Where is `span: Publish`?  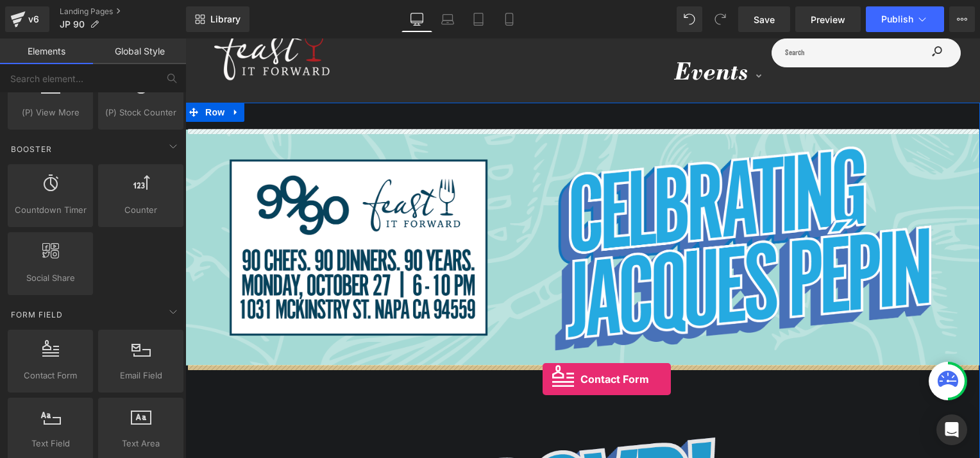
span: Publish is located at coordinates (898, 19).